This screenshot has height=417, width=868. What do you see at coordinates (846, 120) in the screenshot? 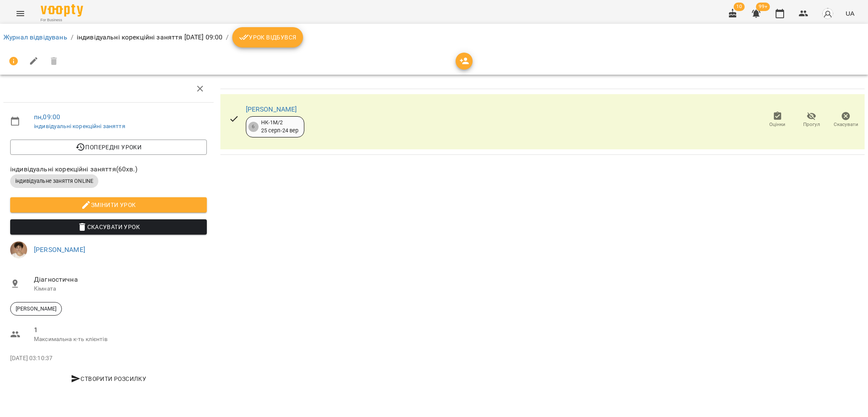
I see `button: Скасувати` at bounding box center [846, 120].